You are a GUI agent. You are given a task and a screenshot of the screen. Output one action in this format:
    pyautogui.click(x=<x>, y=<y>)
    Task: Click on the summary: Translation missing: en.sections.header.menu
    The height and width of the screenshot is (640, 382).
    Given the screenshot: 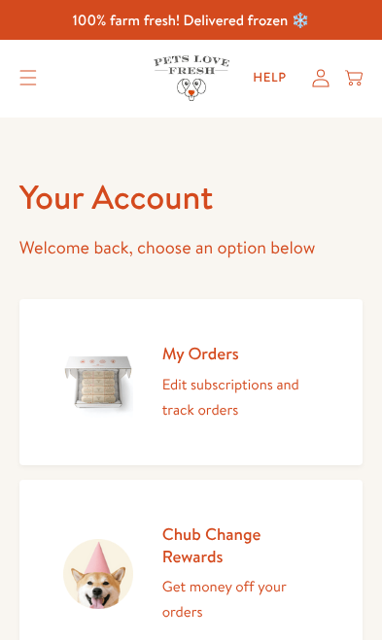 What is the action you would take?
    pyautogui.click(x=28, y=78)
    